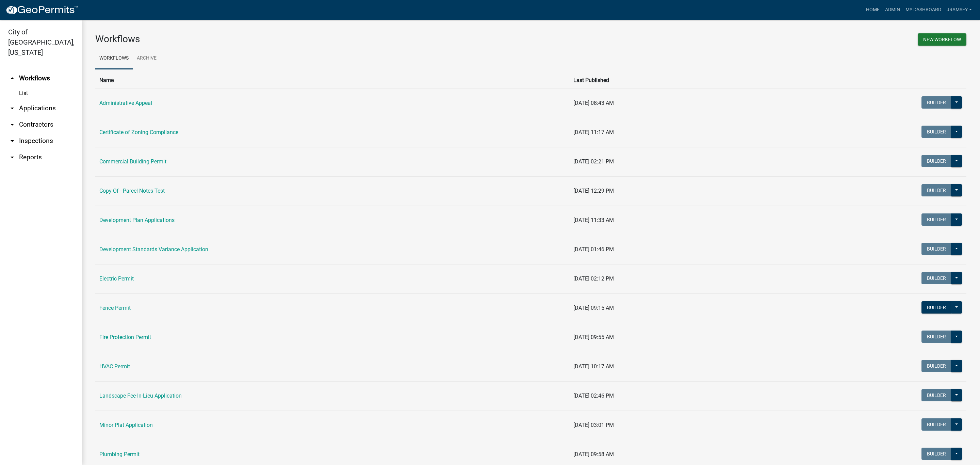 This screenshot has height=465, width=980. What do you see at coordinates (310, 39) in the screenshot?
I see `h3: Workflows` at bounding box center [310, 39].